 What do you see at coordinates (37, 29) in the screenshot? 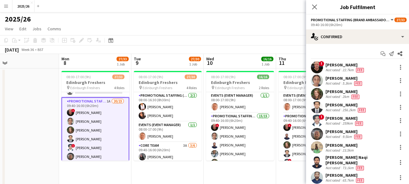
I see `span: Jobs` at bounding box center [37, 29].